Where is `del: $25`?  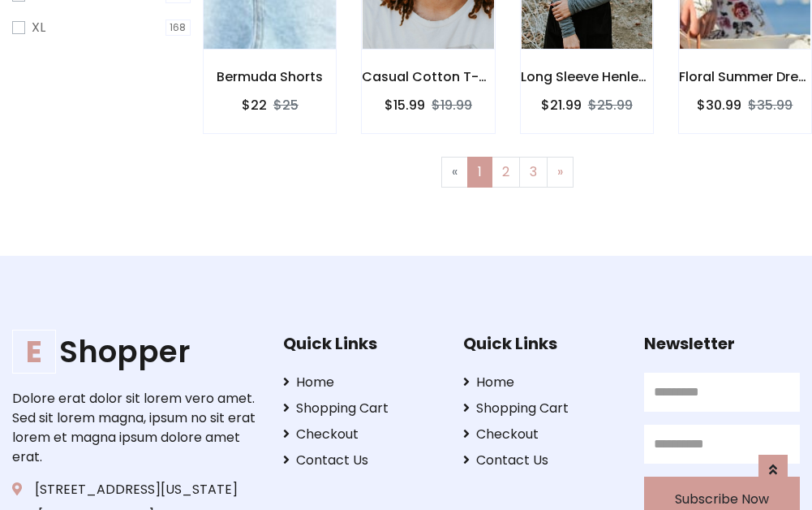
del: $25 is located at coordinates (286, 105).